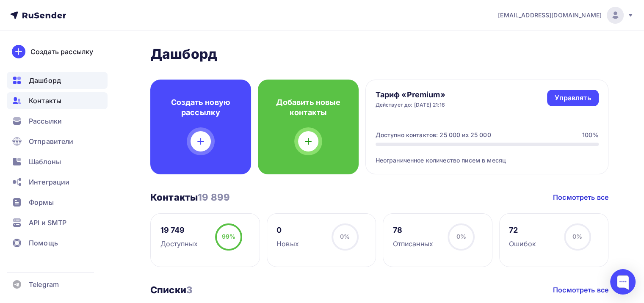  What do you see at coordinates (201, 107) in the screenshot?
I see `h4: Создать новую рассылку` at bounding box center [201, 107].